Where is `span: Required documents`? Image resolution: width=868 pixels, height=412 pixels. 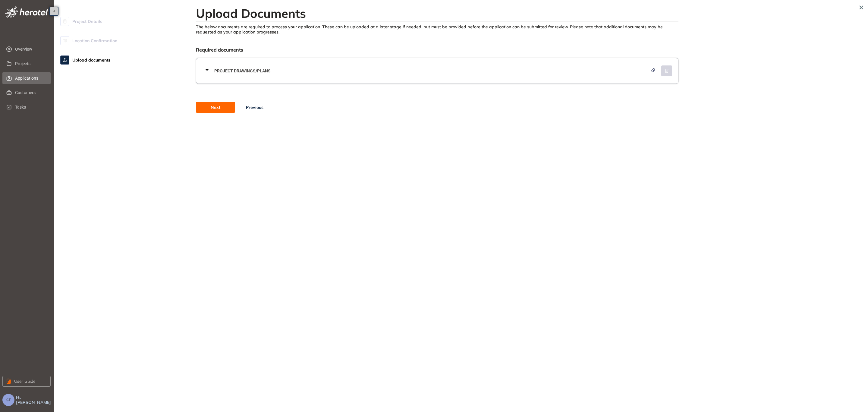 span: Required documents is located at coordinates (219, 50).